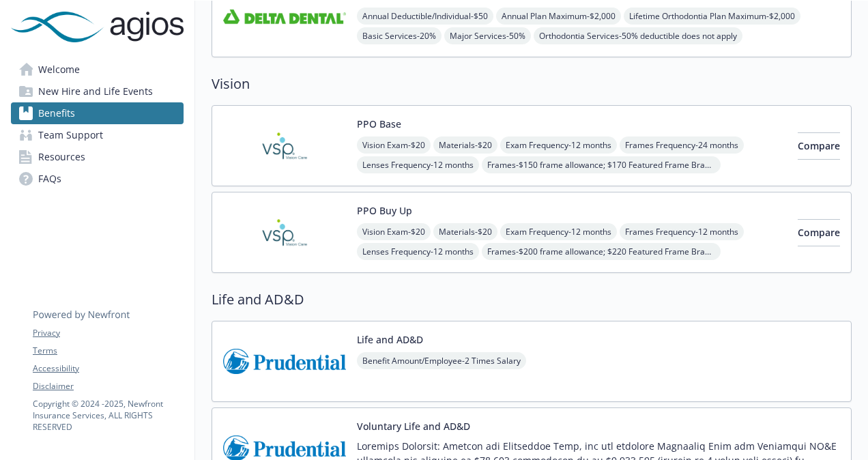 Image resolution: width=868 pixels, height=460 pixels. Describe the element at coordinates (108, 414) in the screenshot. I see `p: Copyright © 2024 - 2025 , Newfront Insurance Services, ALL RIGHTS RESERVED` at that location.